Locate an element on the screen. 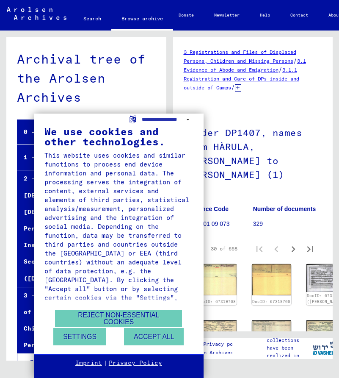 Image resolution: width=339 pixels, height=378 pixels. button: Reject non-essential cookies is located at coordinates (119, 318).